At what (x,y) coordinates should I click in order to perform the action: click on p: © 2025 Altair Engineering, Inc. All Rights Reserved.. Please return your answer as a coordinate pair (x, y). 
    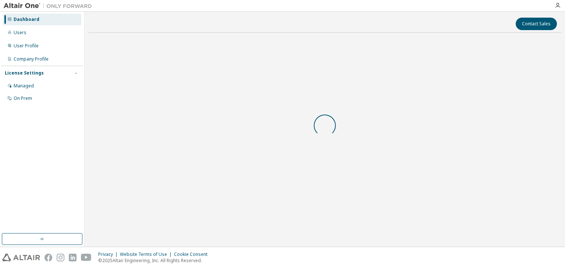
    Looking at the image, I should click on (155, 261).